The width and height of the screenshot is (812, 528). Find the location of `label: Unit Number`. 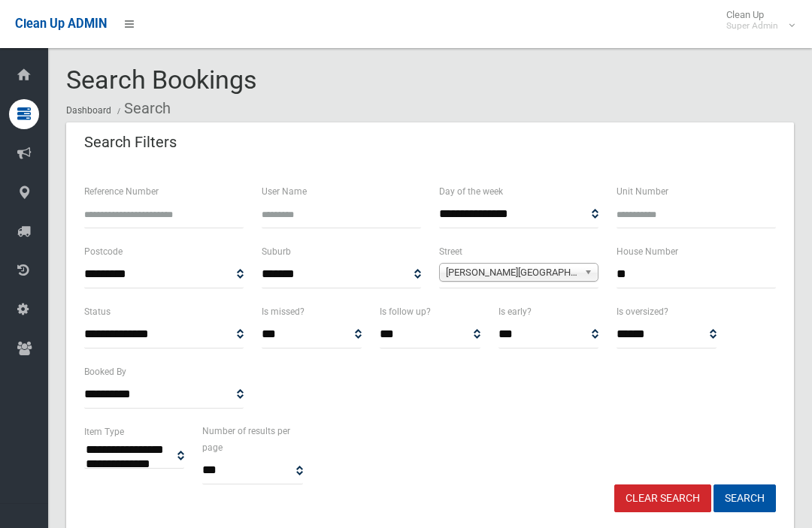

label: Unit Number is located at coordinates (642, 192).